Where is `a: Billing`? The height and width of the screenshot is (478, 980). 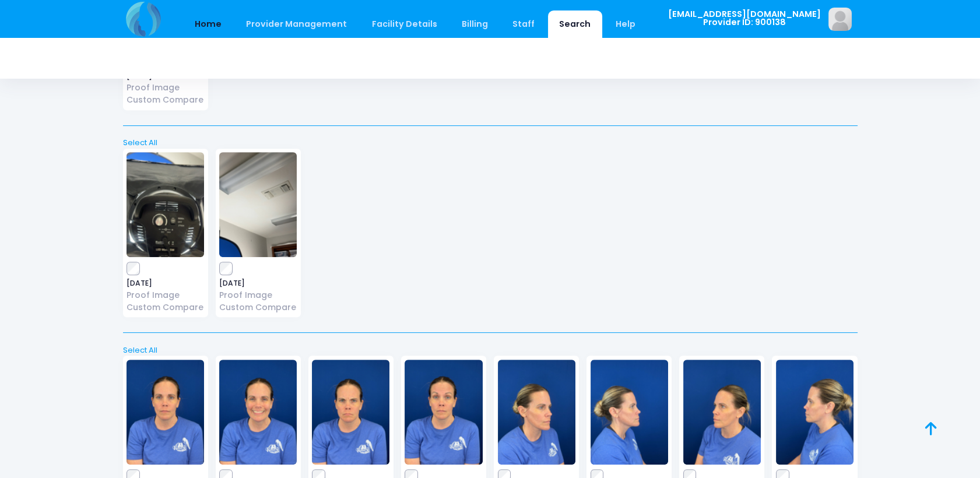
a: Billing is located at coordinates (474, 24).